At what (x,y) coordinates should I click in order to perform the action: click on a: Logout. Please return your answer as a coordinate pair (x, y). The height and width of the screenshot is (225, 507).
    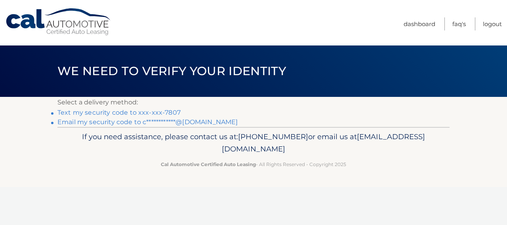
    Looking at the image, I should click on (492, 24).